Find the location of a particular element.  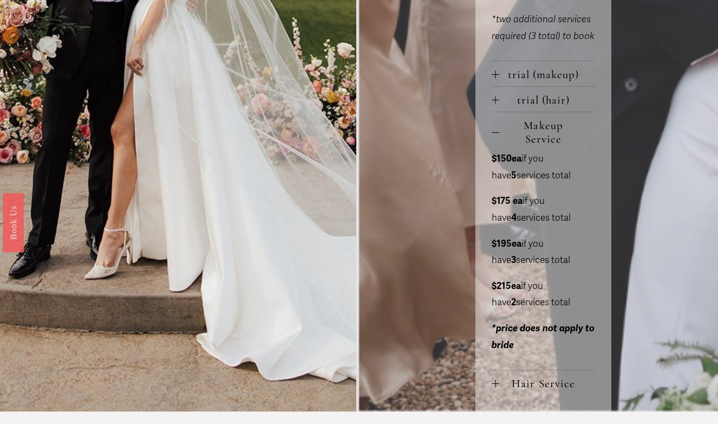

a: Book Us is located at coordinates (13, 222).